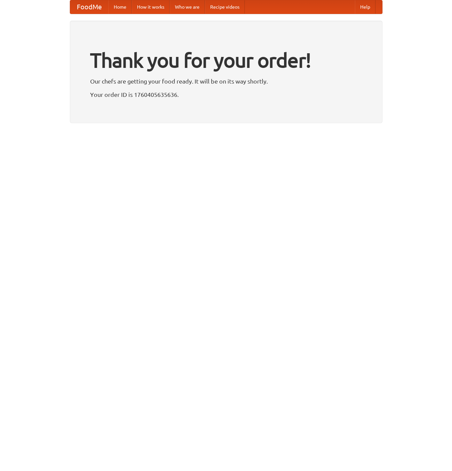  Describe the element at coordinates (89, 7) in the screenshot. I see `a: FoodMe` at that location.